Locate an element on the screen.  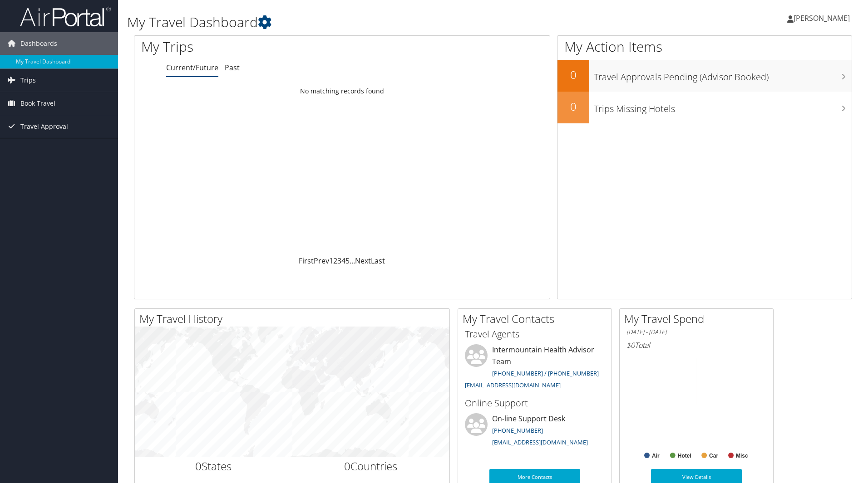
span: Travel Approval is located at coordinates (44, 127).